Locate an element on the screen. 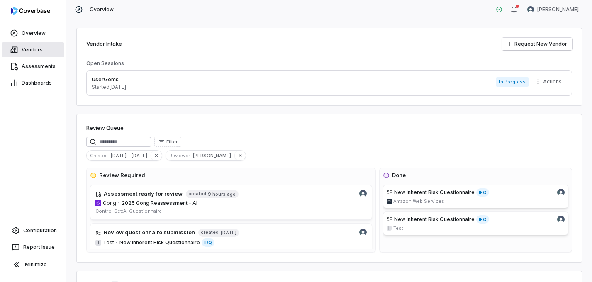 Image resolution: width=592 pixels, height=282 pixels. h3: Open Sessions is located at coordinates (105, 63).